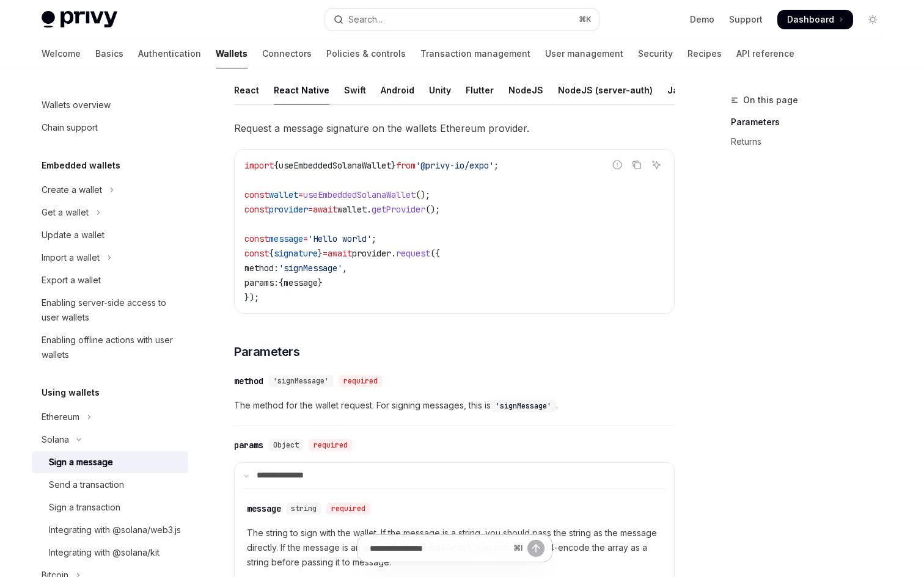 This screenshot has height=577, width=924. Describe the element at coordinates (286, 239) in the screenshot. I see `span: message` at that location.